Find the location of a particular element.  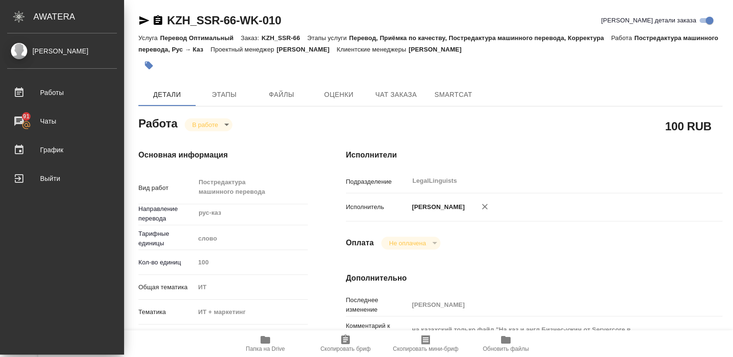

p: Исполнитель is located at coordinates (377, 207).